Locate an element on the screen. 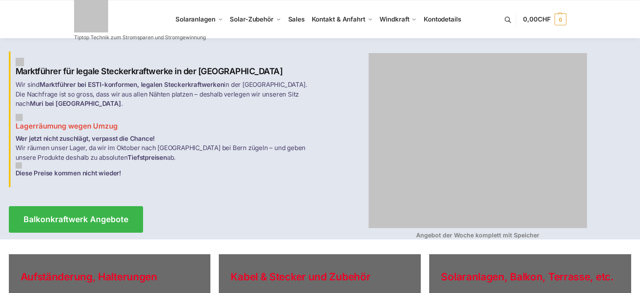  strong: Angebot der Woche komplett mit Speicher is located at coordinates (478, 234).